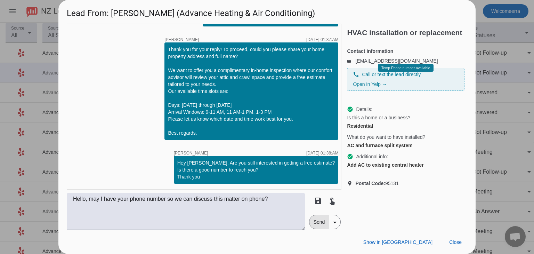 The height and width of the screenshot is (254, 534). Describe the element at coordinates (319, 222) in the screenshot. I see `span: Send` at that location.